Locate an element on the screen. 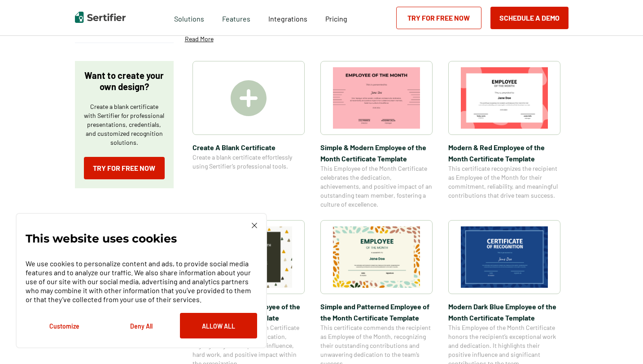 The image size is (643, 364). a: Schedule a Demo is located at coordinates (530, 18).